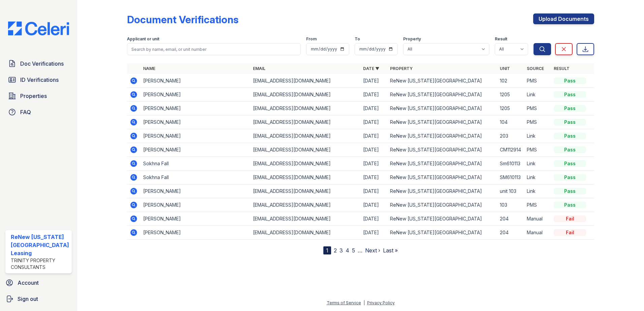 The image size is (644, 311). What do you see at coordinates (327, 250) in the screenshot?
I see `div: 1` at bounding box center [327, 250].